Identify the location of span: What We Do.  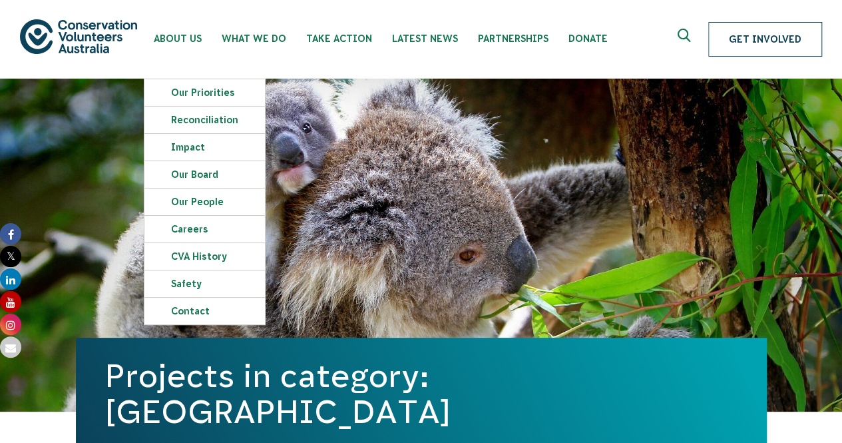
(254, 39).